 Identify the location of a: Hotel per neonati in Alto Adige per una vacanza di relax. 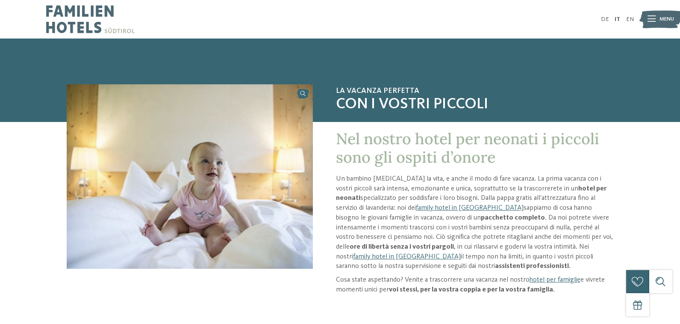
(190, 176).